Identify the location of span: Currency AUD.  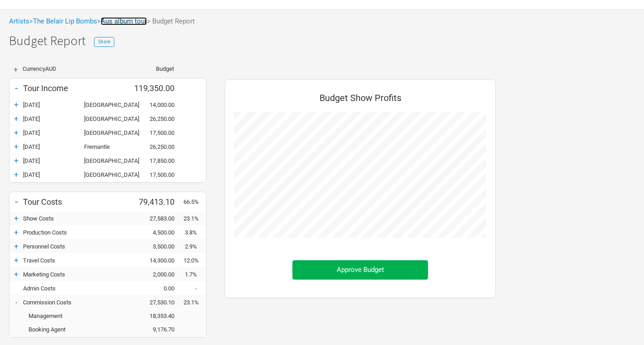
(39, 69).